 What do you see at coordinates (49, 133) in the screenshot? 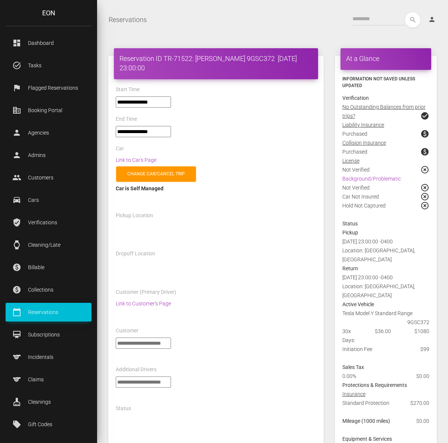
I see `p: Agencies` at bounding box center [49, 133].